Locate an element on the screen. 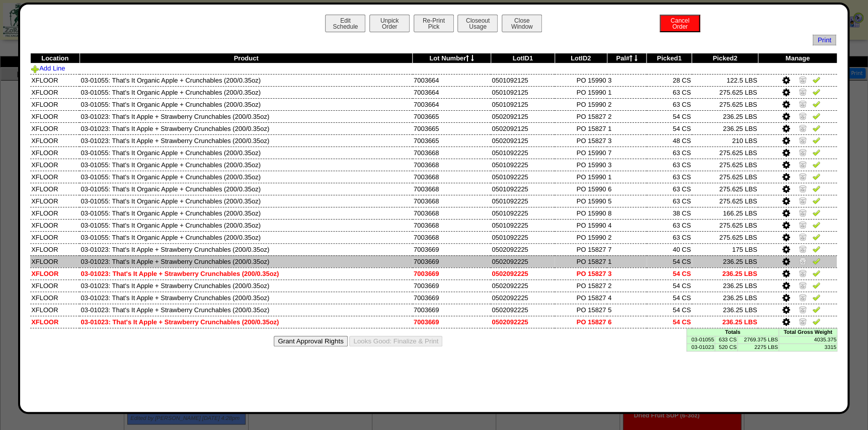  td: 2275 LBS is located at coordinates (758, 347).